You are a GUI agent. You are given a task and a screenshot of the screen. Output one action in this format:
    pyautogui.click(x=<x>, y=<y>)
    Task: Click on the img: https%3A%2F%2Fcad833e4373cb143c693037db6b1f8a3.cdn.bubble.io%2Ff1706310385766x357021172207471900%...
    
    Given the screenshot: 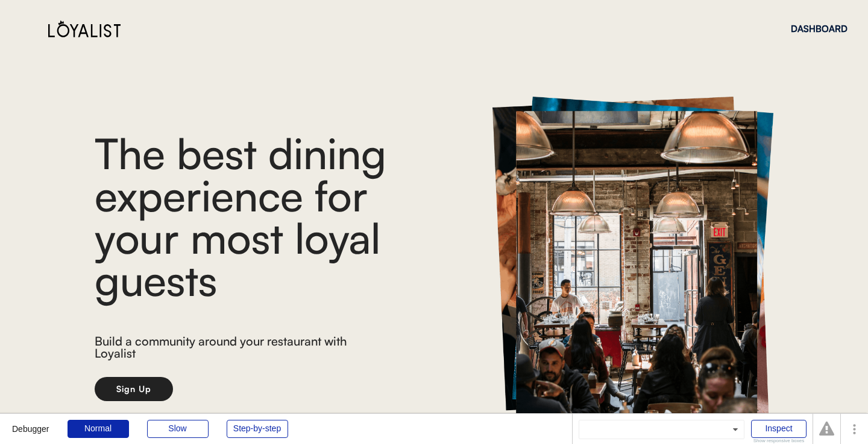 What is the action you would take?
    pyautogui.click(x=633, y=267)
    